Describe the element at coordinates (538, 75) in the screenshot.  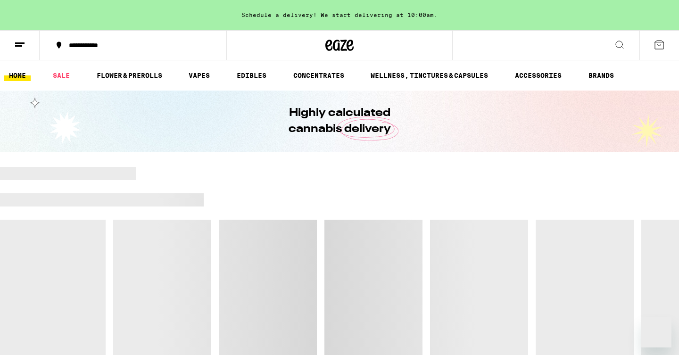
I see `a: ACCESSORIES` at that location.